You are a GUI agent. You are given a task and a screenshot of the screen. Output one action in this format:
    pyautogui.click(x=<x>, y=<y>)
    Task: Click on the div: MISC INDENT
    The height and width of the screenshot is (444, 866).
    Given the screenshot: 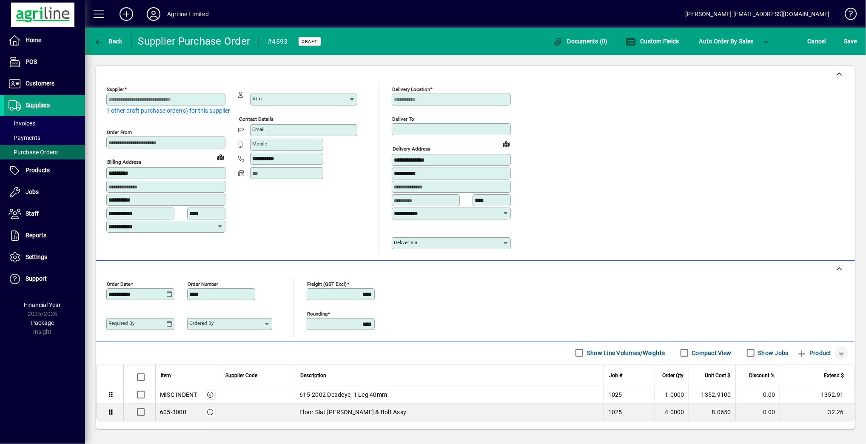 What is the action you would take?
    pyautogui.click(x=179, y=395)
    